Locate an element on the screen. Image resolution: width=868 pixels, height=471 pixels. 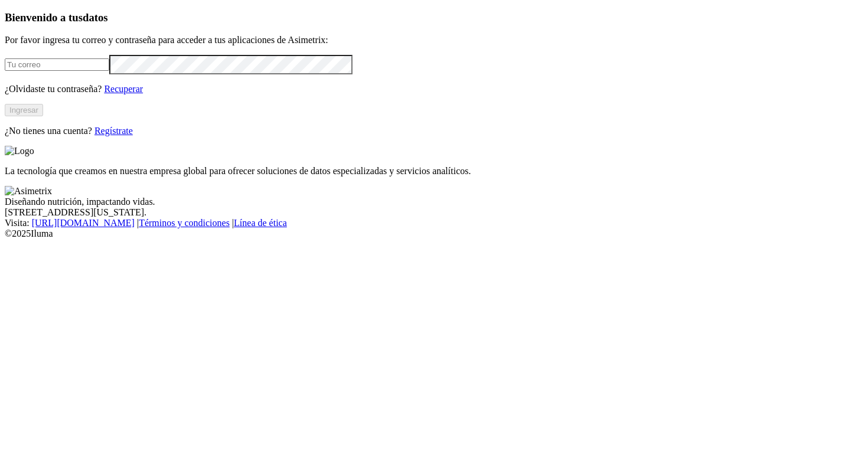
p: ¿No tienes una cuenta? is located at coordinates (434, 131).